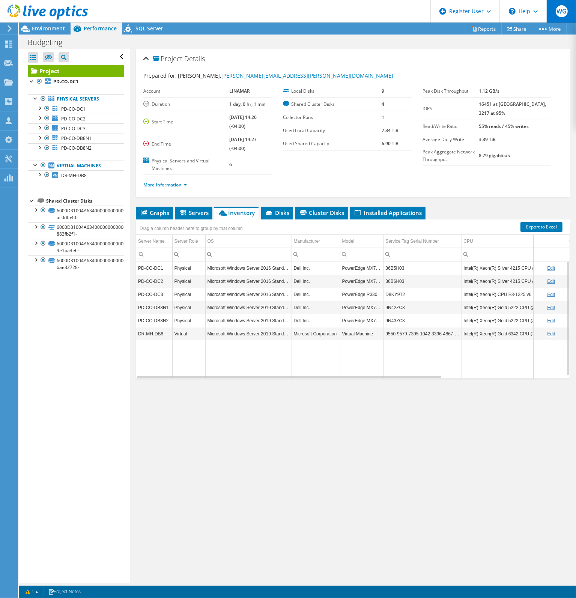  What do you see at coordinates (76, 148) in the screenshot?
I see `a: PD-CO-DB8N2` at bounding box center [76, 148].